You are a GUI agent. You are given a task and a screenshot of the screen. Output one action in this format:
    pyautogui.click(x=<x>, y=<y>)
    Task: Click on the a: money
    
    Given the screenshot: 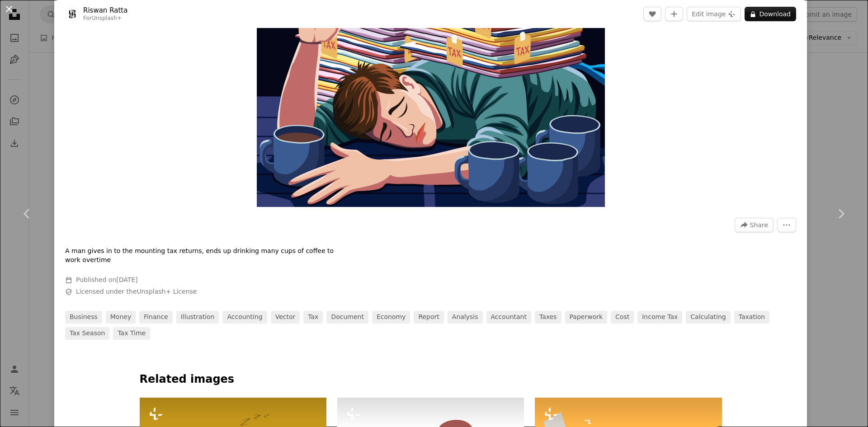 What is the action you would take?
    pyautogui.click(x=121, y=318)
    